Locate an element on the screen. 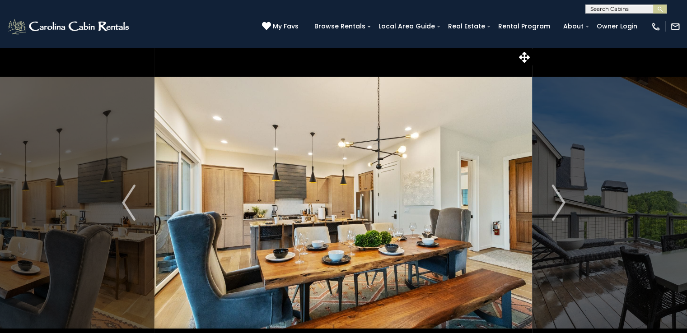 Image resolution: width=687 pixels, height=333 pixels. a: Owner Login is located at coordinates (617, 26).